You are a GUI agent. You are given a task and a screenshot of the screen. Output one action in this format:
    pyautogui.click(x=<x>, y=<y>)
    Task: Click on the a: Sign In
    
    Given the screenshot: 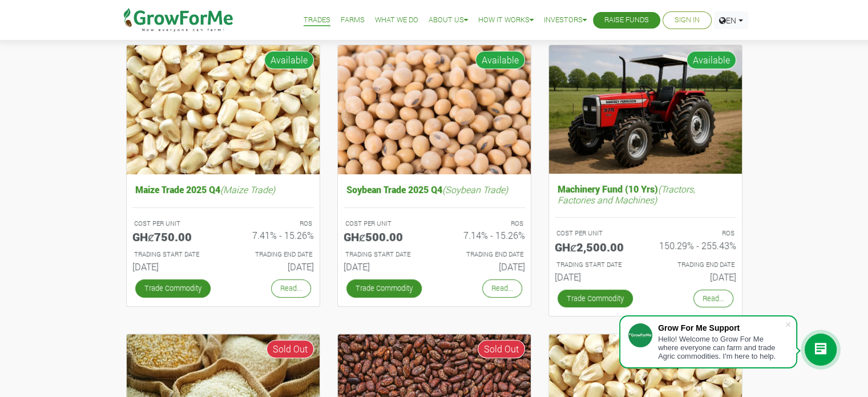 What is the action you would take?
    pyautogui.click(x=687, y=20)
    